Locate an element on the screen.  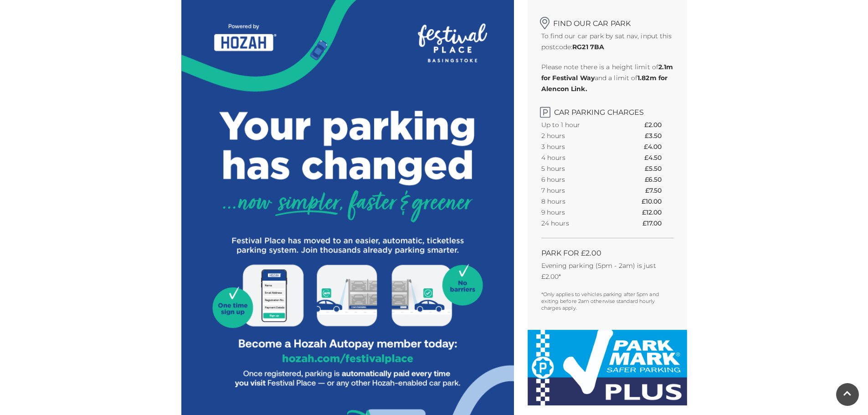
strong: RG21 7BA is located at coordinates (589, 47).